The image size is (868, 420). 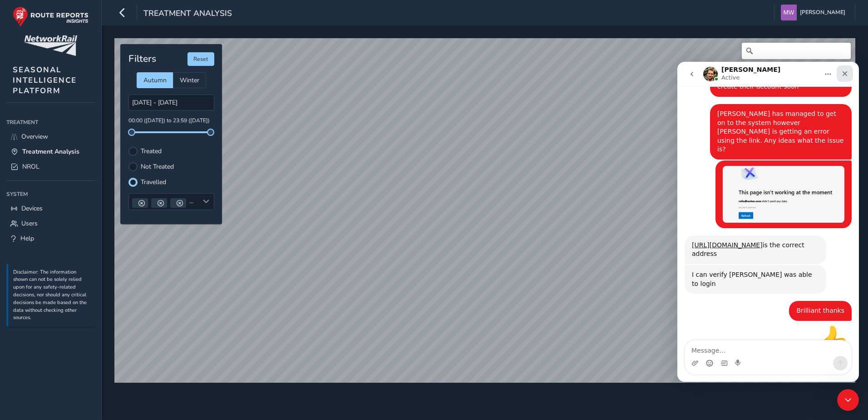 I want to click on a: Users, so click(x=50, y=223).